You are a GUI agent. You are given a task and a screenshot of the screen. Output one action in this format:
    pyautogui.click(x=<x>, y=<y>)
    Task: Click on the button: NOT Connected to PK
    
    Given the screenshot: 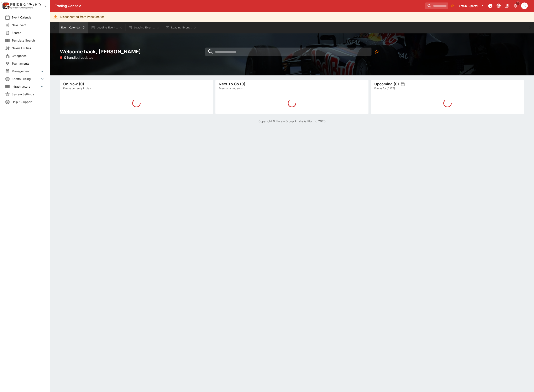 What is the action you would take?
    pyautogui.click(x=490, y=6)
    